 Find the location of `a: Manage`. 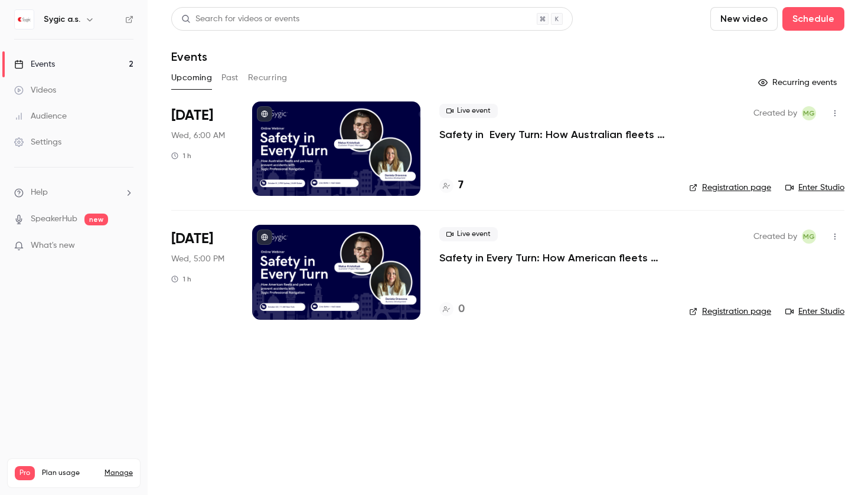

a: Manage is located at coordinates (118, 474).